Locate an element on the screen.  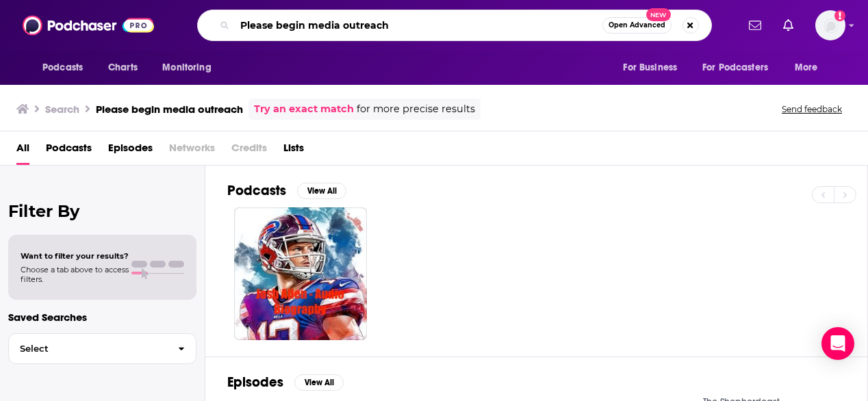
h3: Search is located at coordinates (62, 109).